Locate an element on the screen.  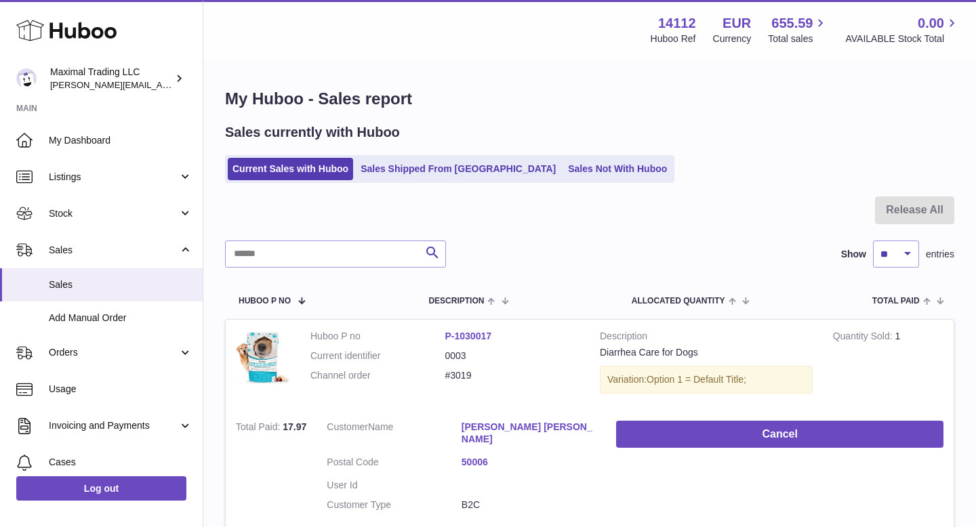
span: 0.00 is located at coordinates (930, 23).